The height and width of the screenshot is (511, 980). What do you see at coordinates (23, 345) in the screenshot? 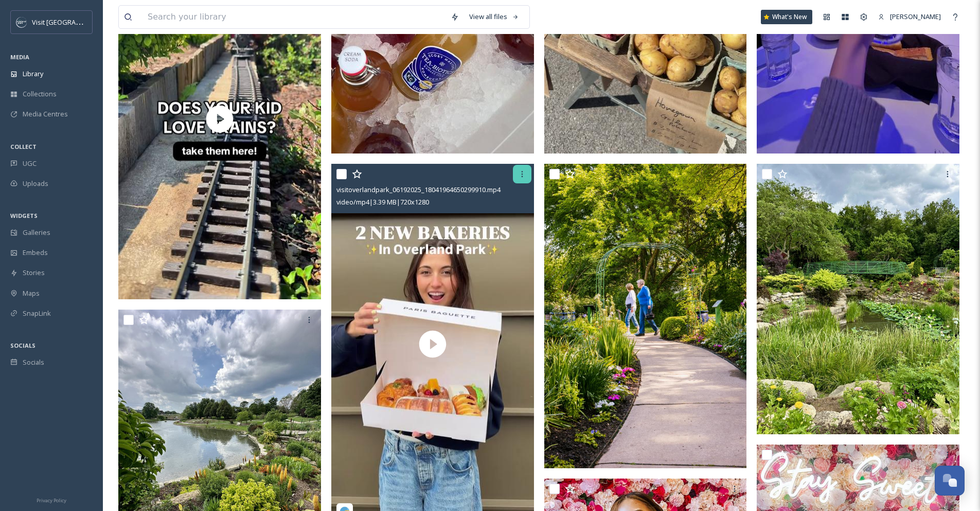
I see `span: SOCIALS` at bounding box center [23, 345].